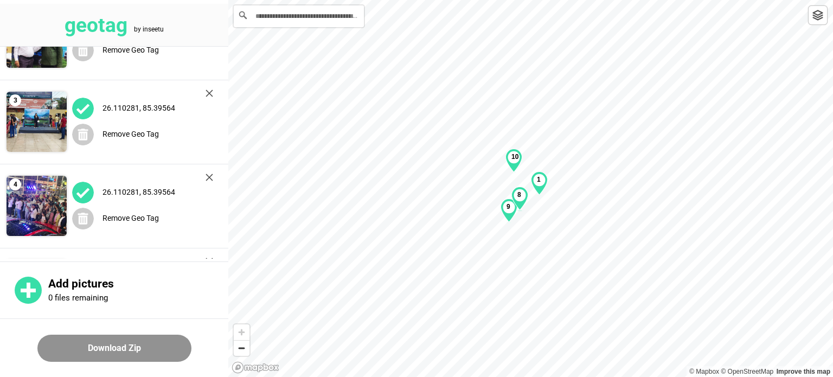 This screenshot has height=377, width=833. What do you see at coordinates (255, 367) in the screenshot?
I see `a: Mapbox logo` at bounding box center [255, 367].